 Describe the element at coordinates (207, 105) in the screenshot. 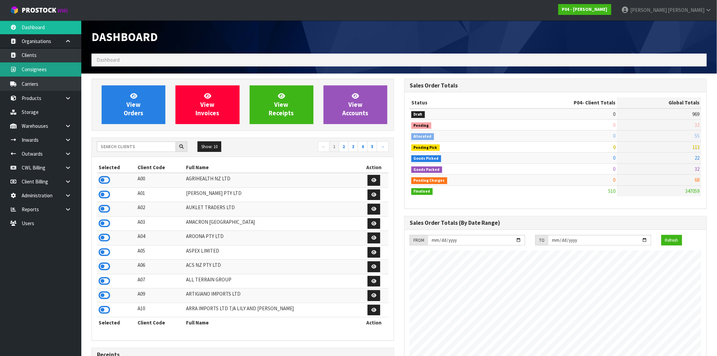

I see `a: ViewInvoices` at that location.